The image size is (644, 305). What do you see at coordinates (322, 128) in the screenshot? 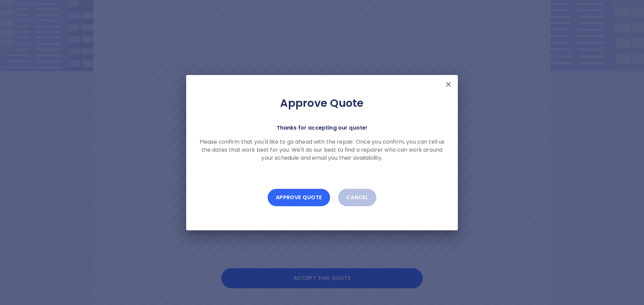
I see `p: Thanks for accepting our quote!` at bounding box center [322, 128].